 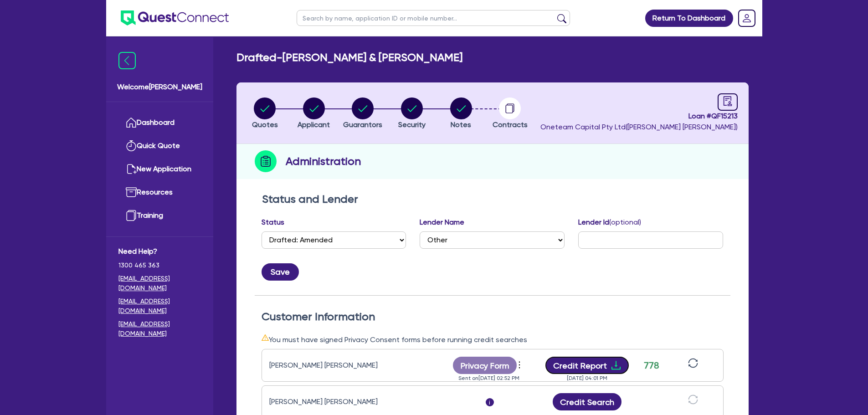 What do you see at coordinates (313, 114) in the screenshot?
I see `button: Applicant` at bounding box center [313, 114].